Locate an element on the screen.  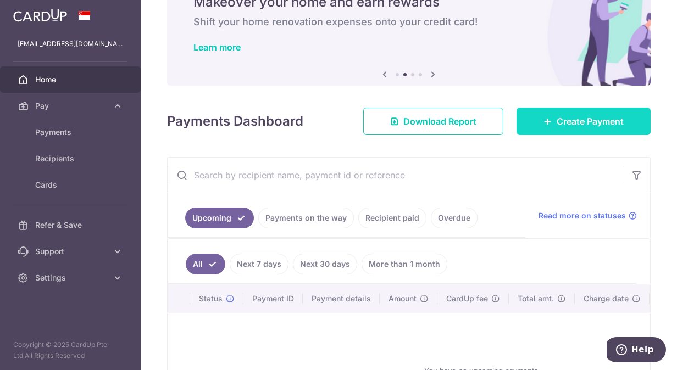
a: Next 7 days is located at coordinates (259, 264).